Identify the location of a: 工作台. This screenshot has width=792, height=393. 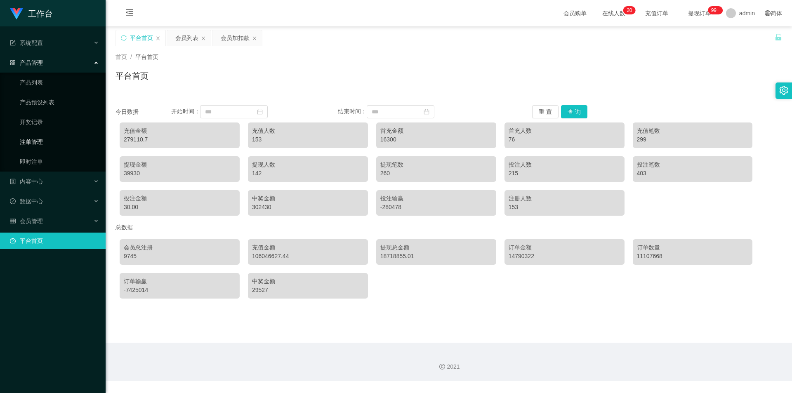
(31, 13).